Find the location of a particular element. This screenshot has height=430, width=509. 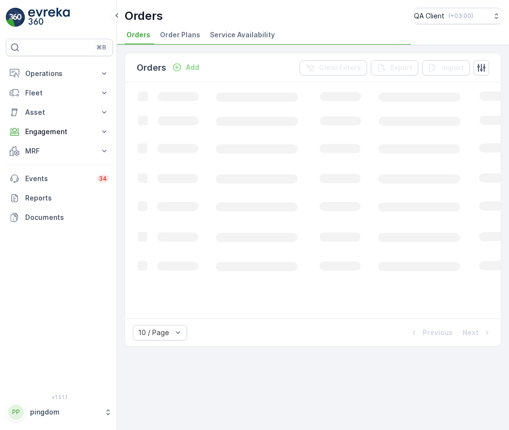

p: Operations is located at coordinates (59, 74).